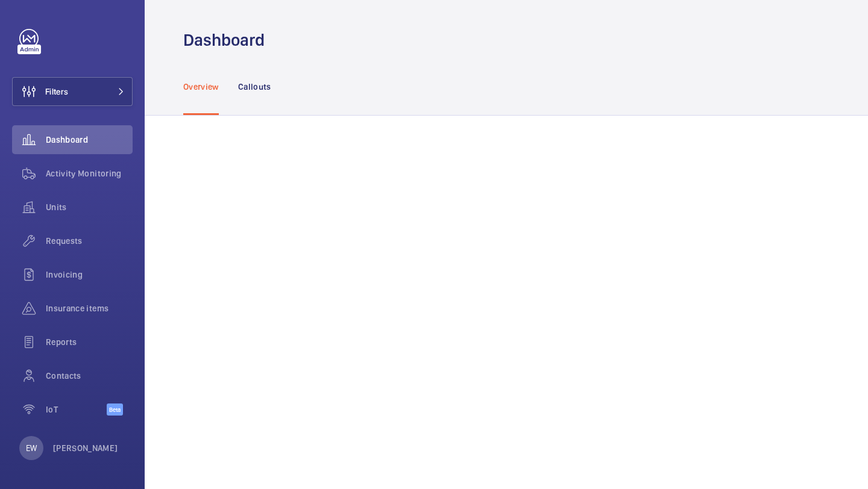 This screenshot has width=868, height=489. I want to click on p: Callouts, so click(254, 87).